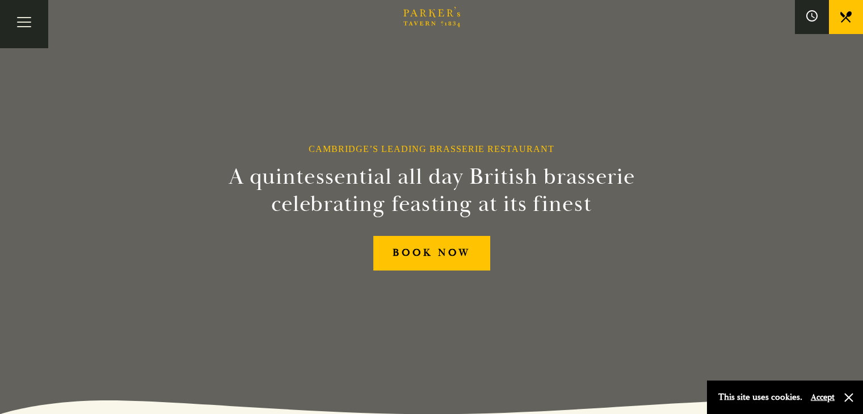 This screenshot has height=414, width=863. Describe the element at coordinates (431, 149) in the screenshot. I see `h1: Cambridge’s Leading Brasserie Restaurant` at that location.